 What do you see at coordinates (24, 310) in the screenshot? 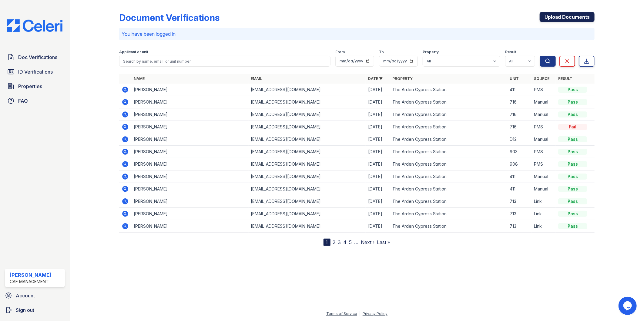
I see `span: Sign out` at bounding box center [24, 310].